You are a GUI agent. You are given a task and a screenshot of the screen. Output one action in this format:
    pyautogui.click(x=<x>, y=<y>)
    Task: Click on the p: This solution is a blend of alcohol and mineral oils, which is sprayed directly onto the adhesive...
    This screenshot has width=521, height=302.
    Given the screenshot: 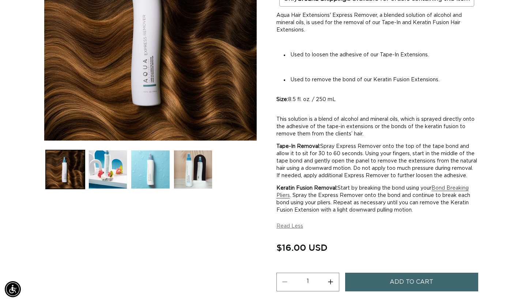 What is the action you would take?
    pyautogui.click(x=377, y=127)
    